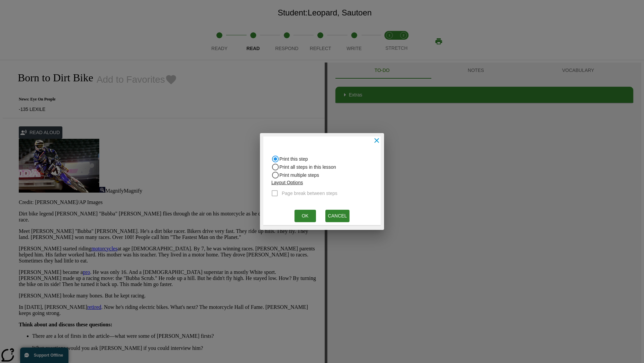 The width and height of the screenshot is (644, 363). What do you see at coordinates (377, 140) in the screenshot?
I see `button: close` at bounding box center [377, 140].